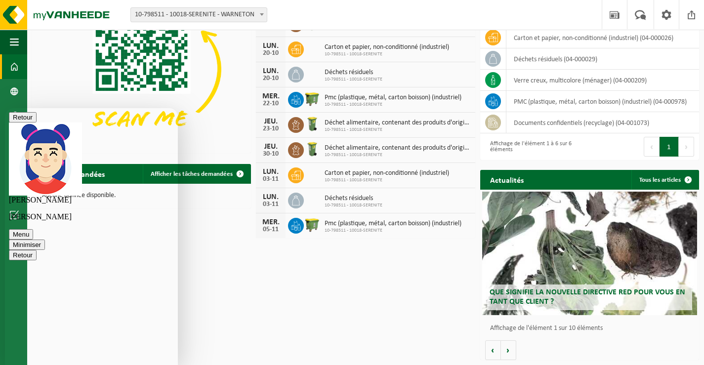 This screenshot has width=704, height=365. What do you see at coordinates (668, 147) in the screenshot?
I see `button: 1` at bounding box center [668, 147].